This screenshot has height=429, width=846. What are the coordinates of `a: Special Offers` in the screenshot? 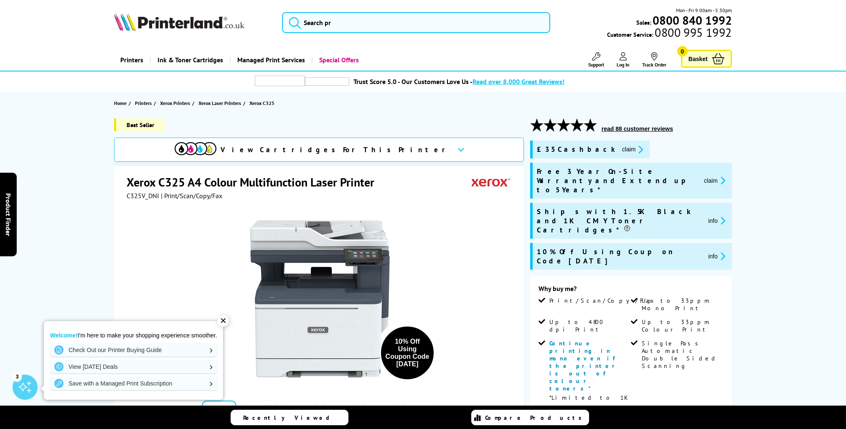 It's located at (338, 60).